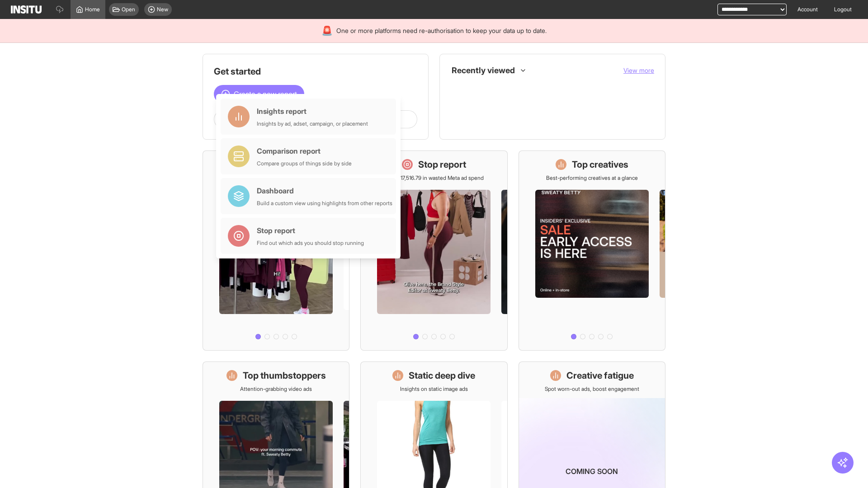 The image size is (868, 488). What do you see at coordinates (442, 165) in the screenshot?
I see `h1: Stop report` at bounding box center [442, 165].